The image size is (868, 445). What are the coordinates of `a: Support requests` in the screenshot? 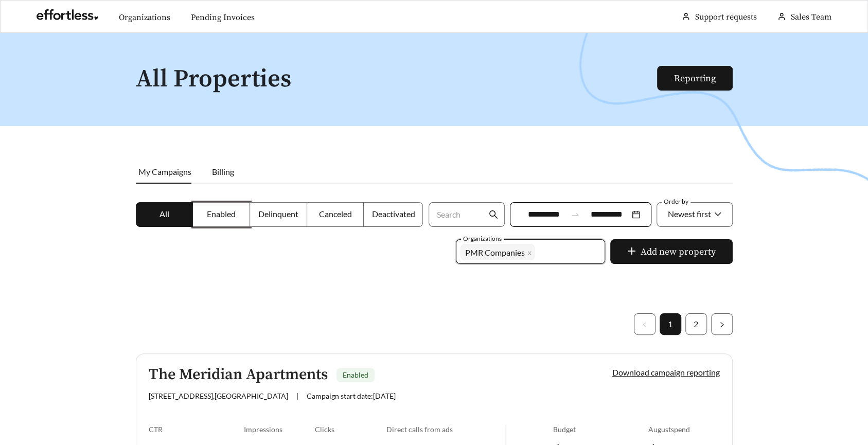 It's located at (726, 17).